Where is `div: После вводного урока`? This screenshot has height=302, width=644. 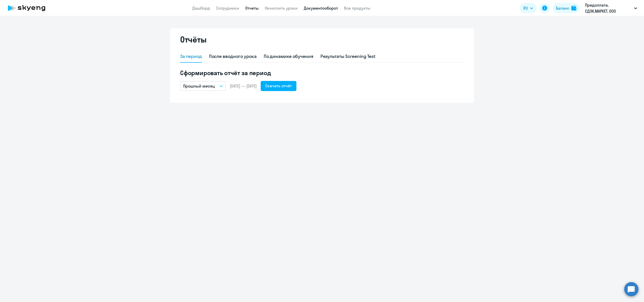
div: После вводного урока is located at coordinates (233, 56).